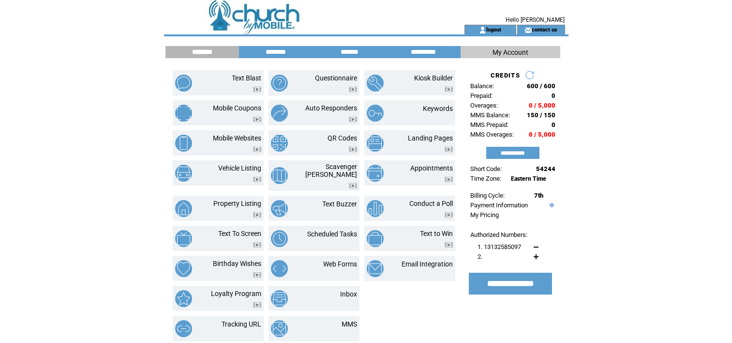  What do you see at coordinates (239, 168) in the screenshot?
I see `a: Vehicle Listing` at bounding box center [239, 168].